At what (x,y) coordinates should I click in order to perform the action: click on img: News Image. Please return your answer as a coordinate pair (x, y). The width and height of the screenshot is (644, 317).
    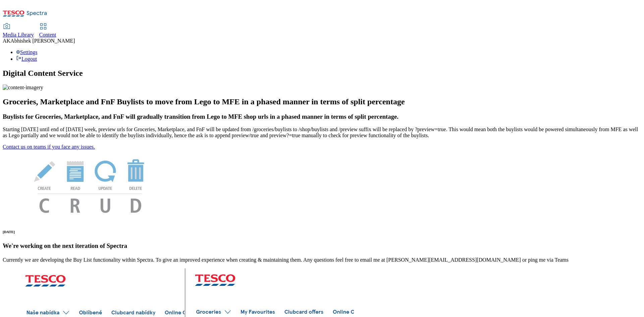
    Looking at the image, I should click on (90, 185).